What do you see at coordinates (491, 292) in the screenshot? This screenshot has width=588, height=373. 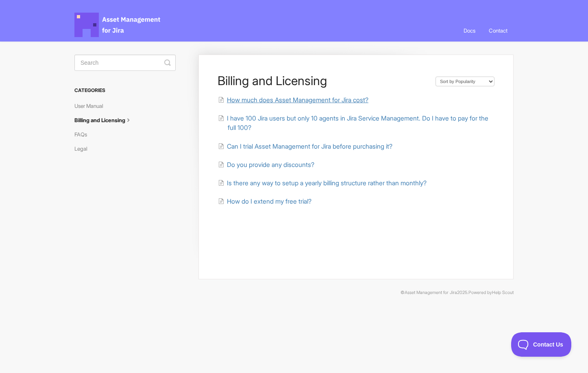 I see `span: Powered by` at bounding box center [491, 292].